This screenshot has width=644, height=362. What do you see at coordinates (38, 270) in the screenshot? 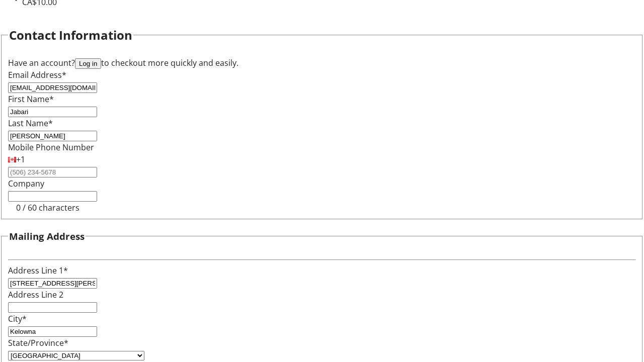
I see `label: Address Line 1*` at bounding box center [38, 270].